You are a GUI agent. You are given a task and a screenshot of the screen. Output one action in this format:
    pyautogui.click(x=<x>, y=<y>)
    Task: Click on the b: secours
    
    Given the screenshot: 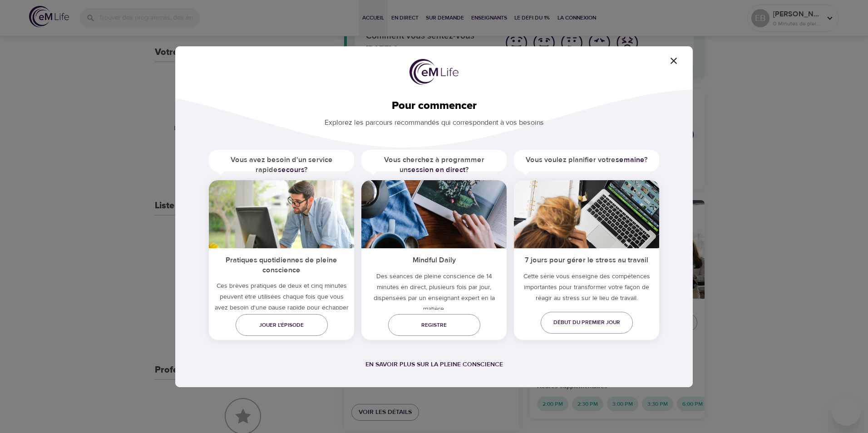 What is the action you would take?
    pyautogui.click(x=291, y=170)
    